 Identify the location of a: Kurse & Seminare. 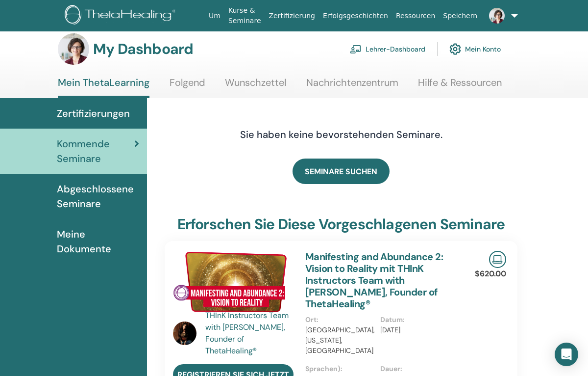
(245, 16).